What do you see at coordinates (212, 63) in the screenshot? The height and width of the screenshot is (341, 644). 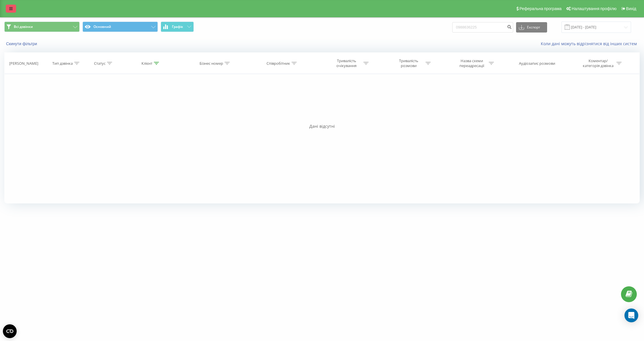 I see `div: Бізнес номер` at bounding box center [212, 63].